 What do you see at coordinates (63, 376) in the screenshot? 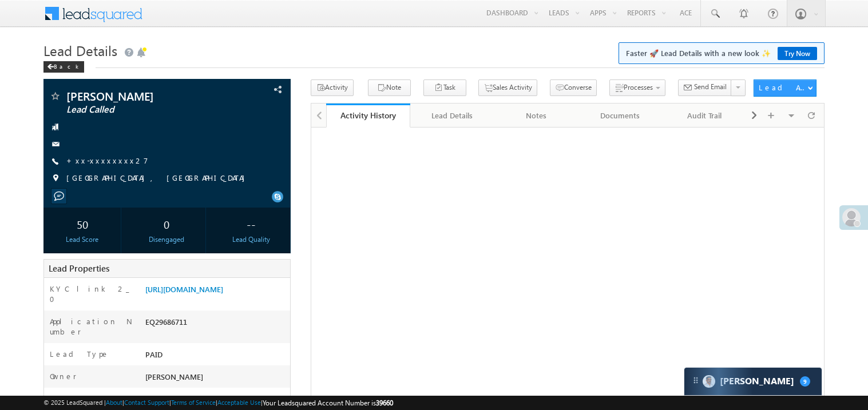
I see `label: Owner` at bounding box center [63, 376].